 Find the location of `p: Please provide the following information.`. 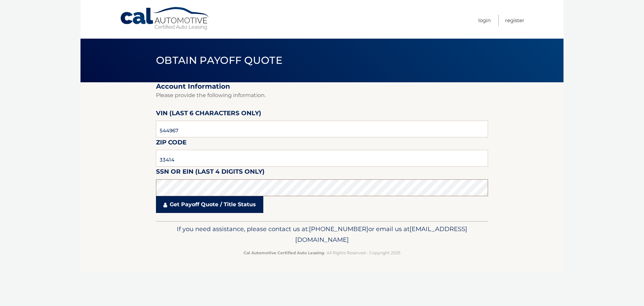

p: Please provide the following information. is located at coordinates (322, 95).